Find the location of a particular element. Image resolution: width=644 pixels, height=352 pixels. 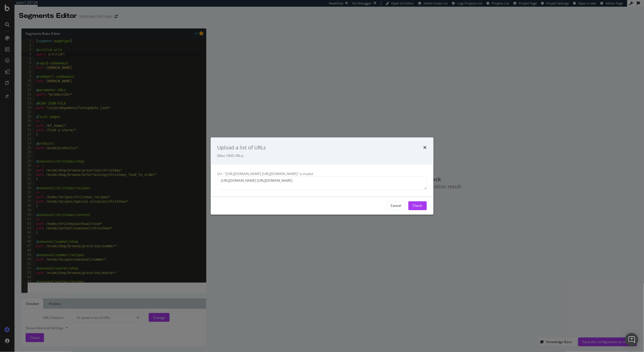

div: times is located at coordinates (425, 147).